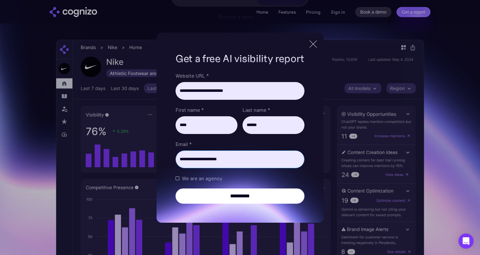 The width and height of the screenshot is (480, 255). Describe the element at coordinates (240, 76) in the screenshot. I see `label: Website URL *` at that location.